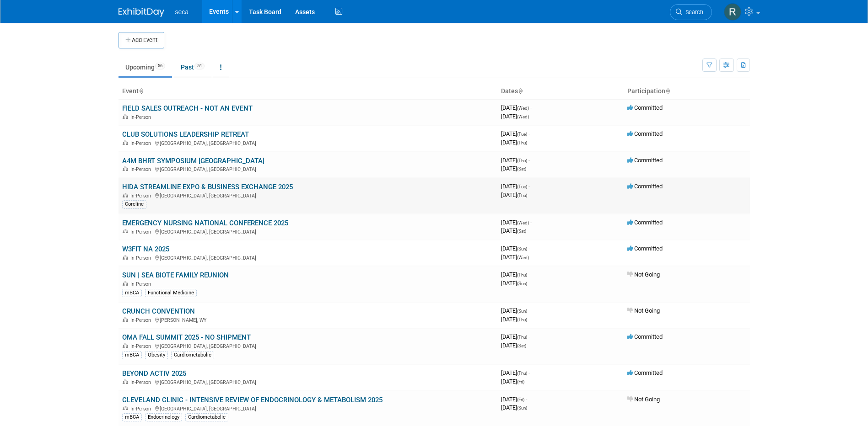 Image resolution: width=868 pixels, height=426 pixels. Describe the element at coordinates (668, 91) in the screenshot. I see `a: Sort by Participation Type` at that location.